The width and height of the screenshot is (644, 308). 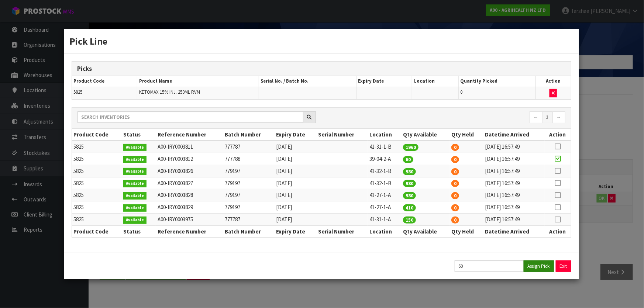 What do you see at coordinates (189, 207) in the screenshot?
I see `td: A00-IRY0003829` at bounding box center [189, 207].